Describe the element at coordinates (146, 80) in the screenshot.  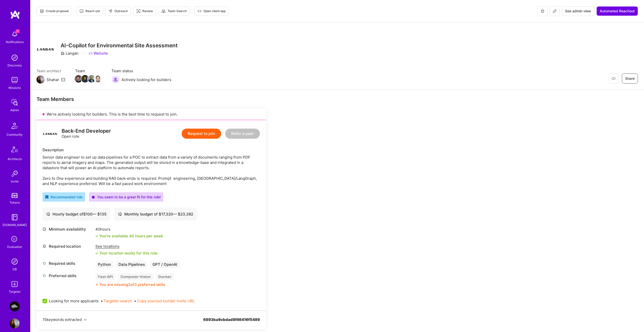
I see `span: Actively looking for builders` at that location.